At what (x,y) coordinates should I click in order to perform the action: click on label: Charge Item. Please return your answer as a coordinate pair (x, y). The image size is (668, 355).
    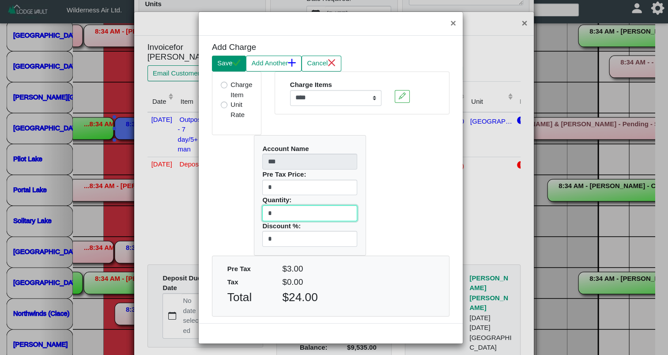
    Looking at the image, I should click on (241, 90).